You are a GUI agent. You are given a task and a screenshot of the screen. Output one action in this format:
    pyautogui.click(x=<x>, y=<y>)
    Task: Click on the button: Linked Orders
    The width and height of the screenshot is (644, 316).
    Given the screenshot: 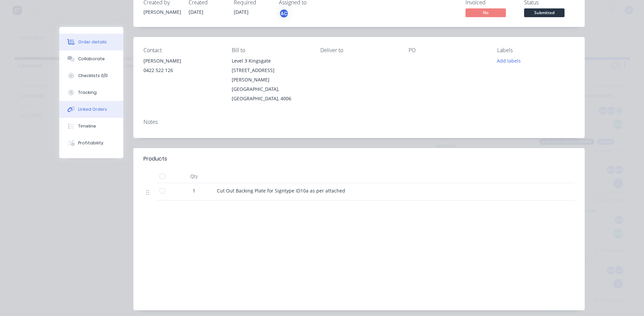 What is the action you would take?
    pyautogui.click(x=91, y=109)
    